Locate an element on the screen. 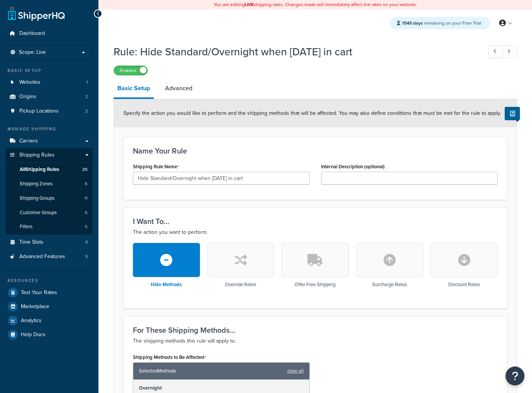 The width and height of the screenshot is (532, 393). li: Origins is located at coordinates (49, 97).